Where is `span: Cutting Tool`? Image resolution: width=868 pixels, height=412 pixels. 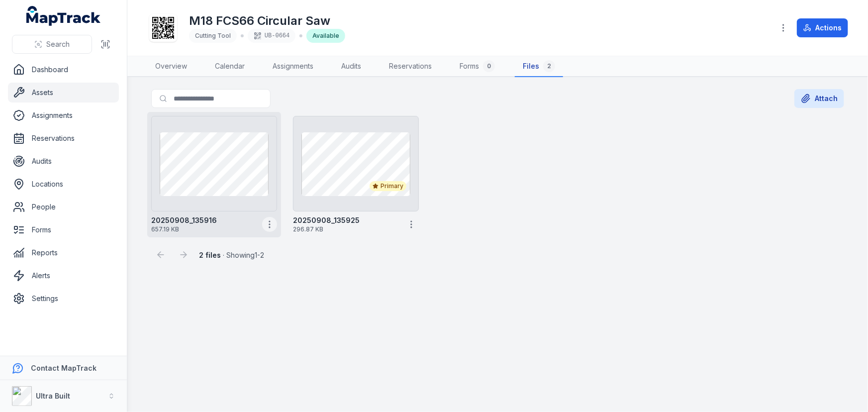 span: Cutting Tool is located at coordinates (213, 35).